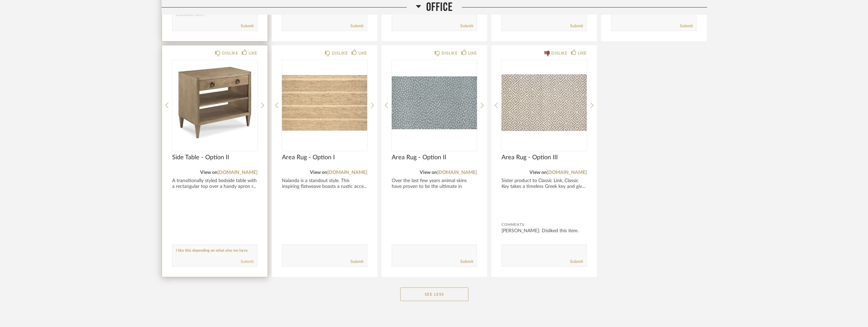 This screenshot has width=868, height=327. Describe the element at coordinates (545, 158) in the screenshot. I see `span: Area Rug - Option III` at that location.